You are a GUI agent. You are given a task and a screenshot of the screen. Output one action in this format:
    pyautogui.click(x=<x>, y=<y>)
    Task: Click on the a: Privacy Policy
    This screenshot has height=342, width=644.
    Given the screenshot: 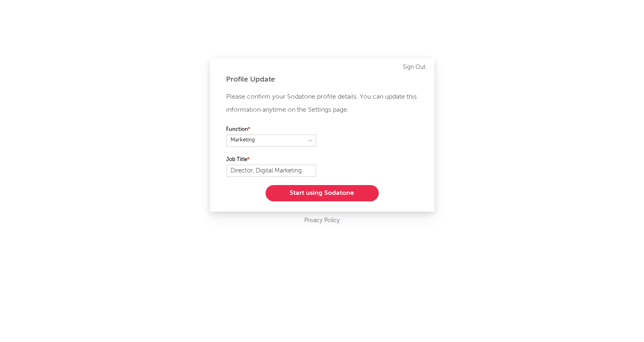 What is the action you would take?
    pyautogui.click(x=322, y=220)
    